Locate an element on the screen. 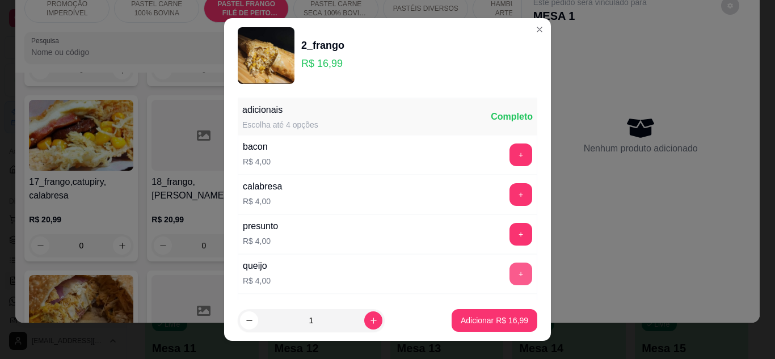  img: product-image is located at coordinates (266, 56).